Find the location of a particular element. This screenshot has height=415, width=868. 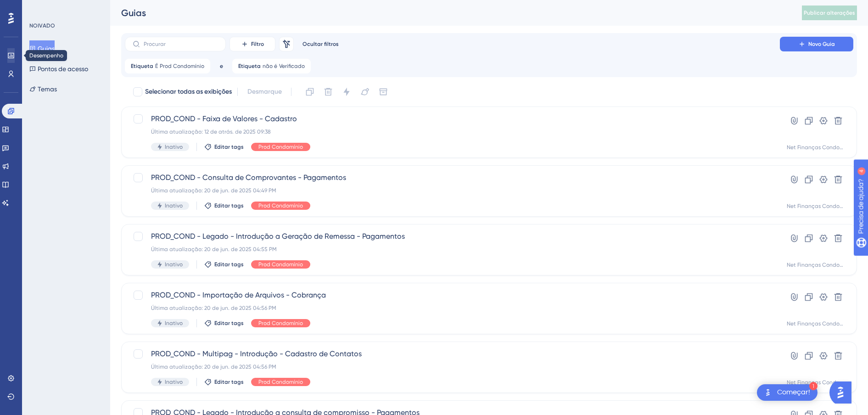

button: Guias is located at coordinates (42, 49).